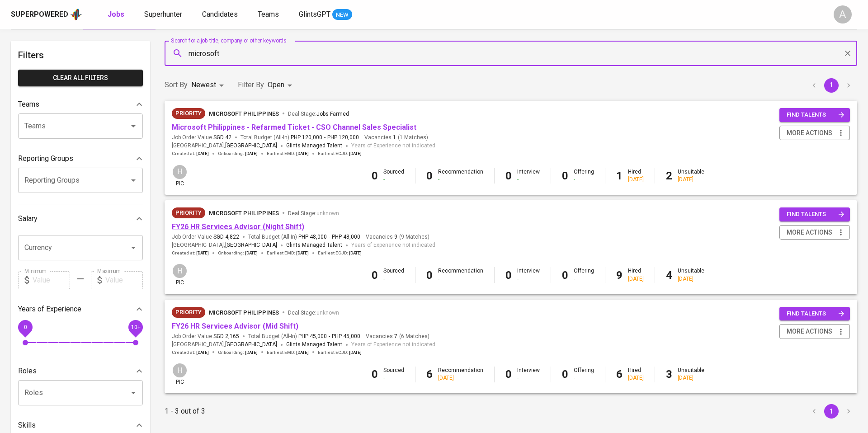 The width and height of the screenshot is (868, 433). Describe the element at coordinates (343, 138) in the screenshot. I see `span: PHP 120,000` at that location.